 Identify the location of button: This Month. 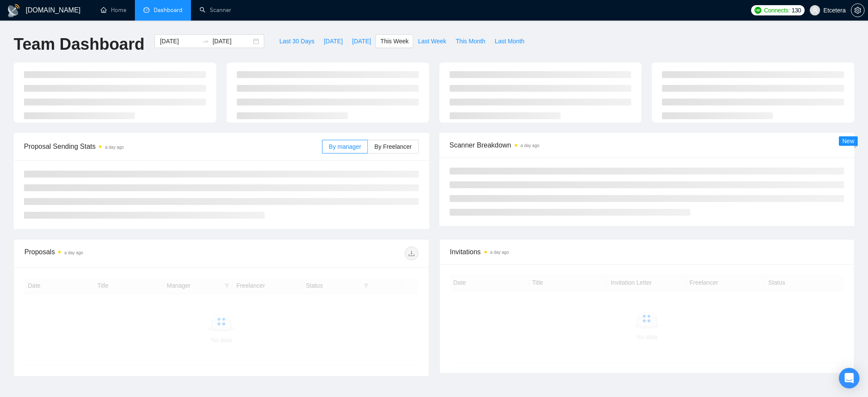
(470, 41).